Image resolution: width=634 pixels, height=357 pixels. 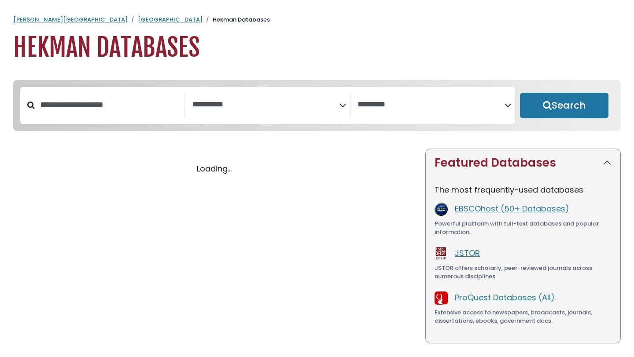 I want to click on nav: breadcrumb, so click(x=317, y=20).